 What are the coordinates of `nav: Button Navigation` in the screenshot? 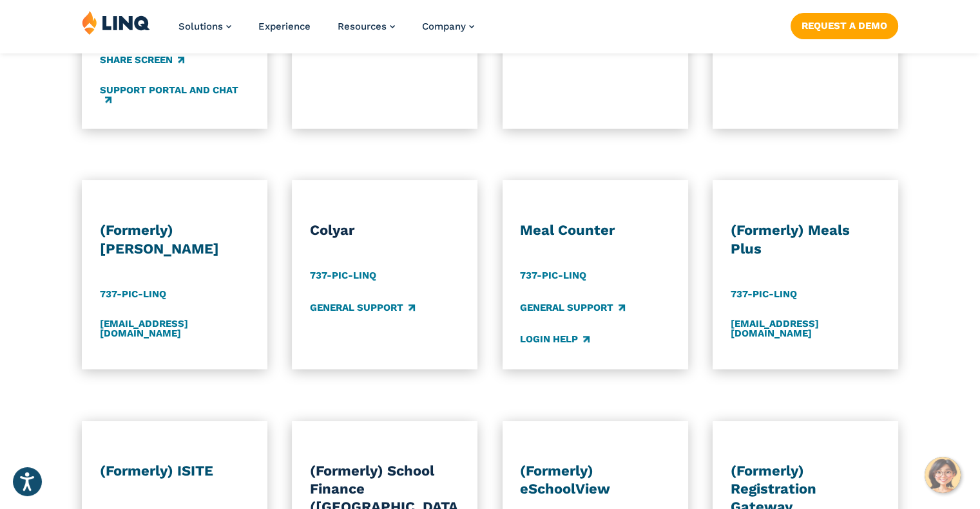 It's located at (844, 25).